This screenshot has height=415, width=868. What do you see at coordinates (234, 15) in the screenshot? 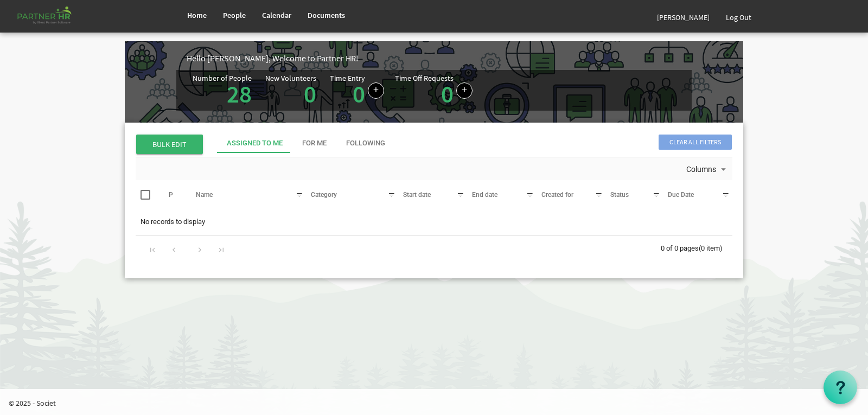
I see `span: People` at bounding box center [234, 15].